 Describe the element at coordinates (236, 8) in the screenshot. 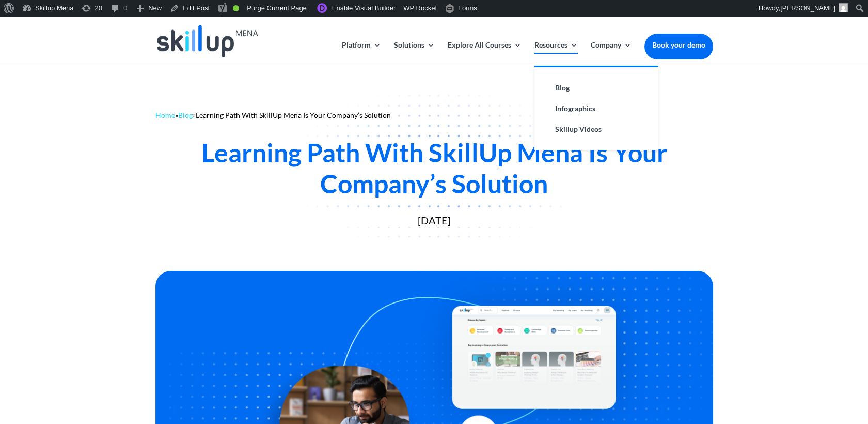

I see `div: Good` at that location.